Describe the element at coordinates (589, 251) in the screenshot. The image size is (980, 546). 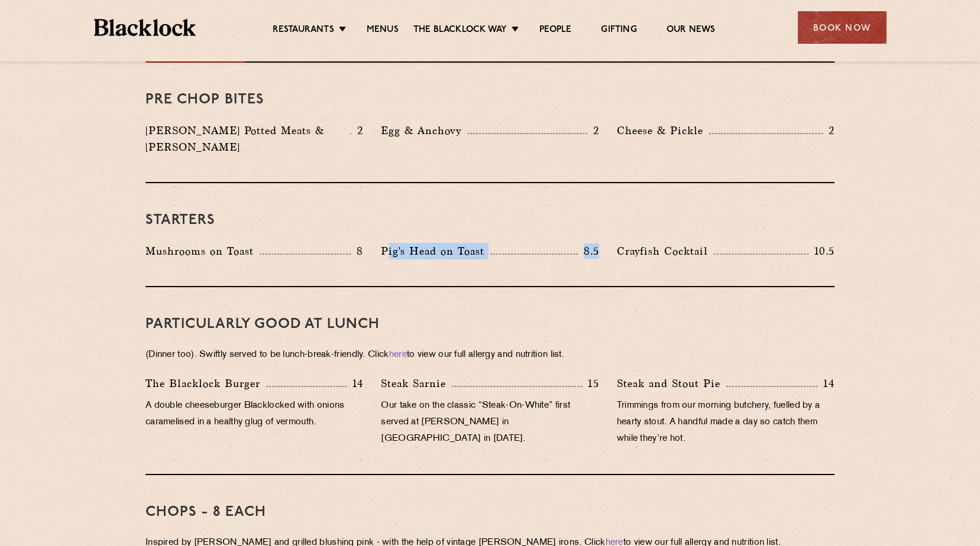
I see `p: 8.5` at that location.